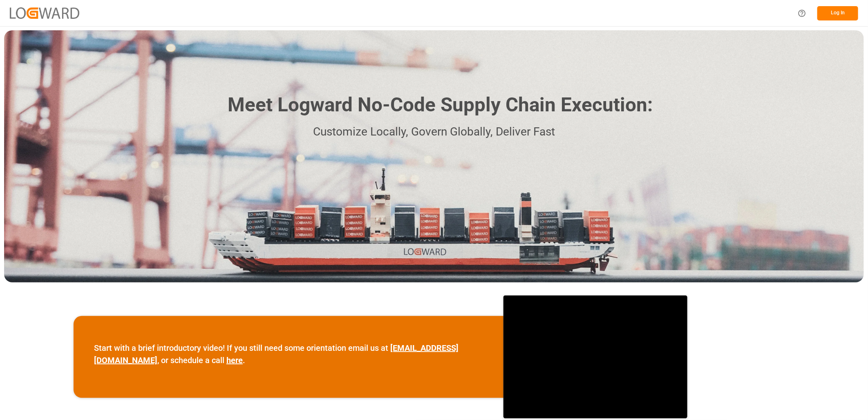 This screenshot has width=868, height=420. I want to click on p: Start with a brief introductory video! If you still need some orientation email us at , or schedu..., so click(289, 354).